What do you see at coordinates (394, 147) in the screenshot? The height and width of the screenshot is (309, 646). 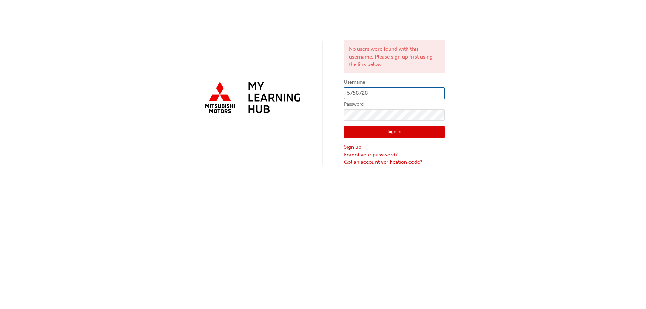 I see `a: Sign up` at bounding box center [394, 147].